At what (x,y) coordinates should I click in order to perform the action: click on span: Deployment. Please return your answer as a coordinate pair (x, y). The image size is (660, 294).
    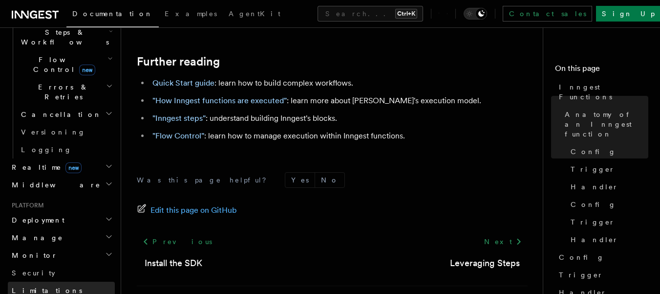
    Looking at the image, I should click on (36, 220).